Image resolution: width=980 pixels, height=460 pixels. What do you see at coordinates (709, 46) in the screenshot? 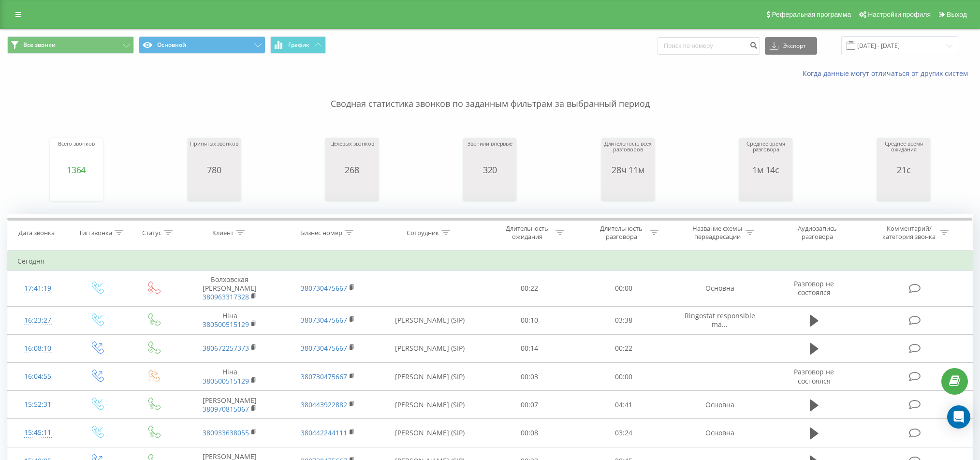
I see `input: Поиск по номеру` at bounding box center [709, 46].